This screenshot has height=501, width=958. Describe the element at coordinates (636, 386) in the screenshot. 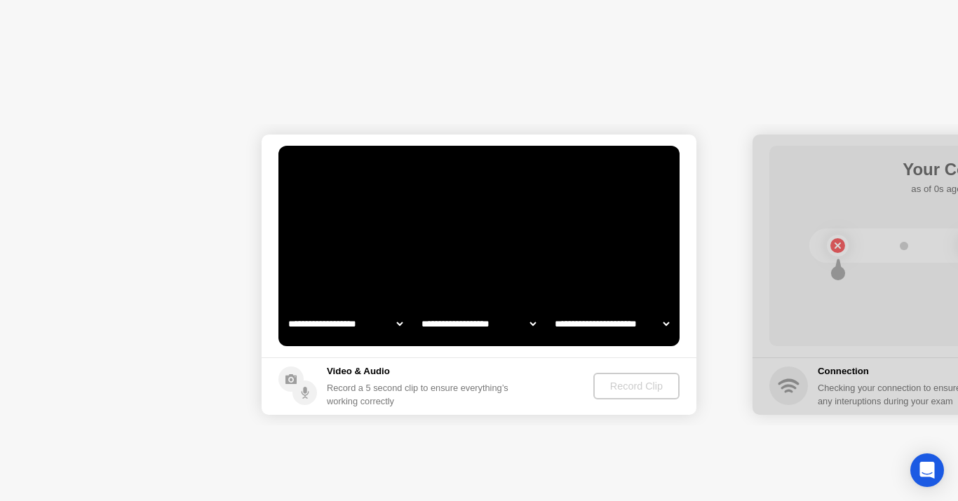

I see `button: Record Clip` at that location.